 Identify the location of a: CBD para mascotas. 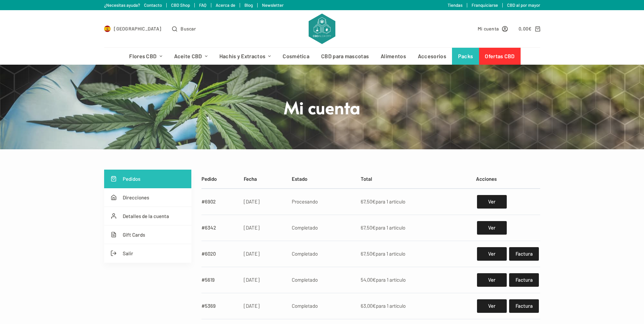
(345, 56).